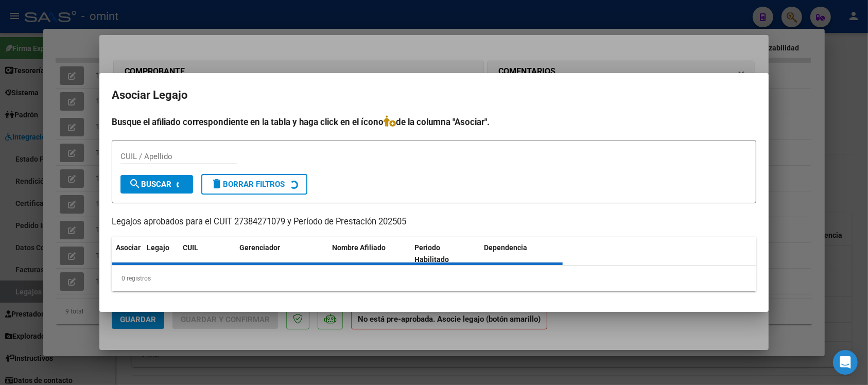 The width and height of the screenshot is (868, 385). I want to click on button: Borrar Filtros, so click(254, 184).